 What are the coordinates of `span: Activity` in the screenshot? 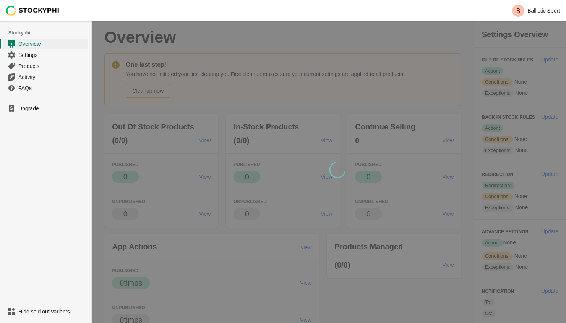 It's located at (52, 77).